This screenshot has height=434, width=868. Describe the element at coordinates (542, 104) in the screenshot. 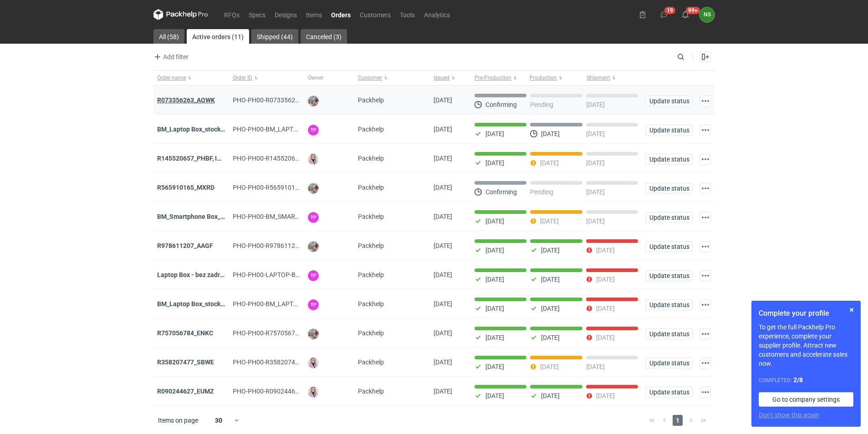

I see `p: Pending` at that location.